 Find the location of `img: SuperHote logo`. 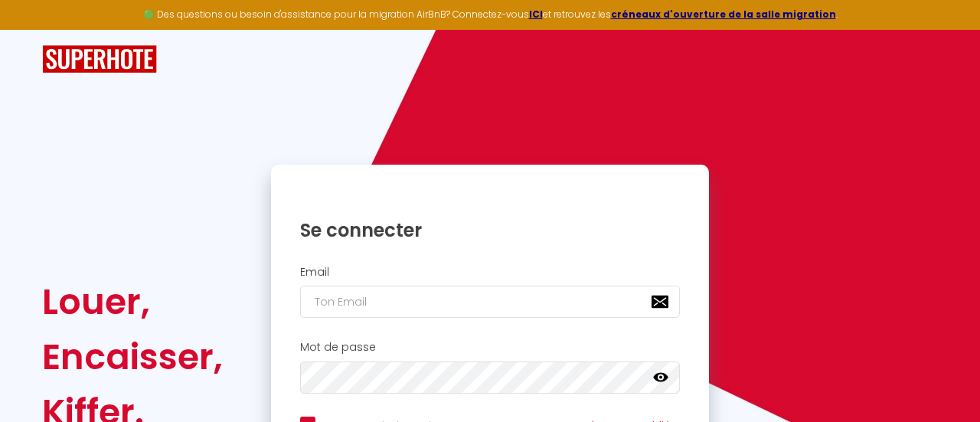

img: SuperHote logo is located at coordinates (100, 59).